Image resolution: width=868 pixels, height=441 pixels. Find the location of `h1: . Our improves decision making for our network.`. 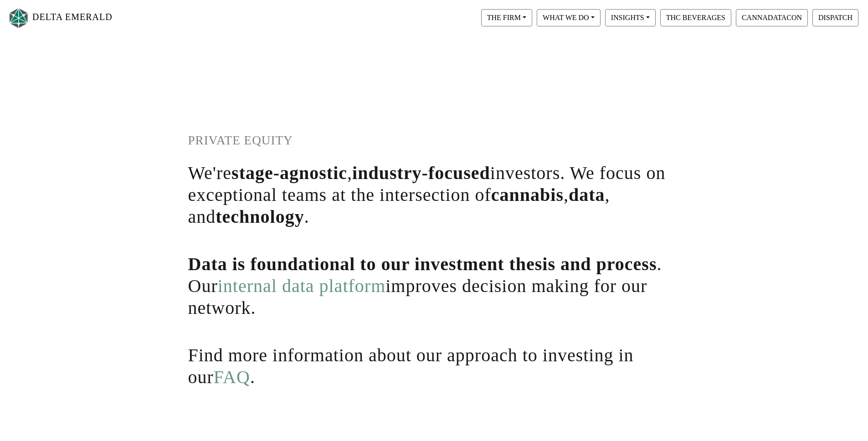

h1: . Our improves decision making for our network. is located at coordinates (435, 286).